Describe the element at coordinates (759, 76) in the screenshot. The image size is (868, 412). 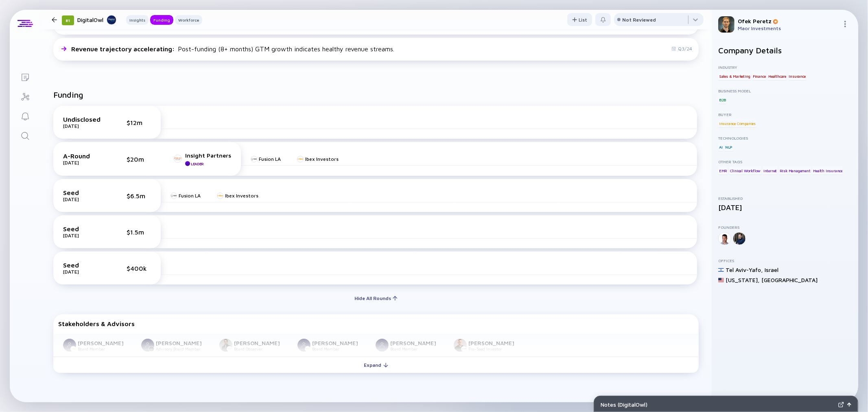
I see `div: Finance` at that location.